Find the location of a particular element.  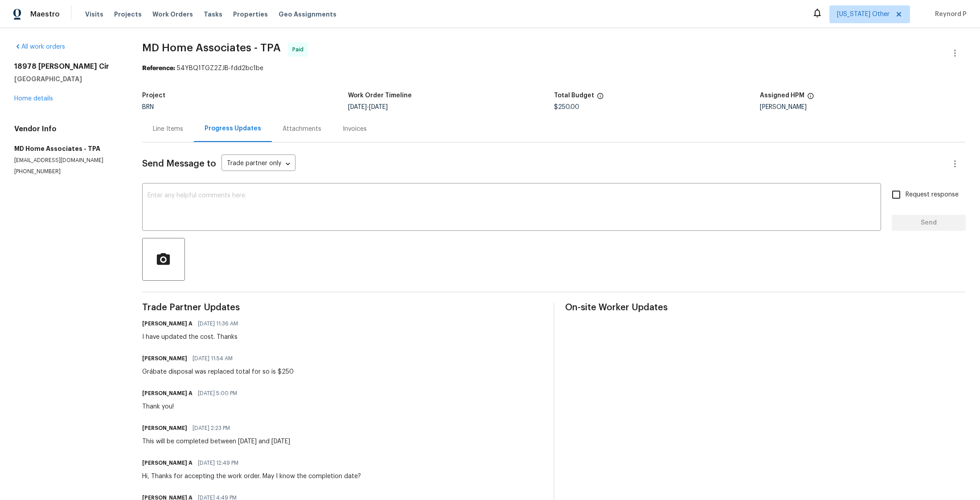

h5: Total Budget is located at coordinates (575, 95).